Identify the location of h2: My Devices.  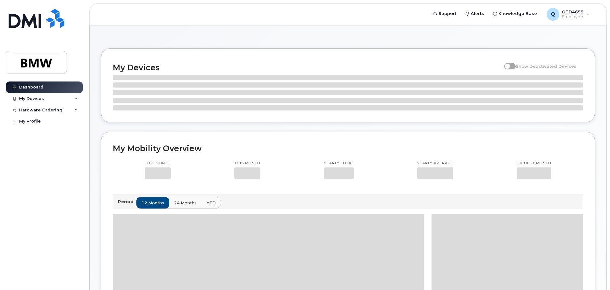
(307, 68).